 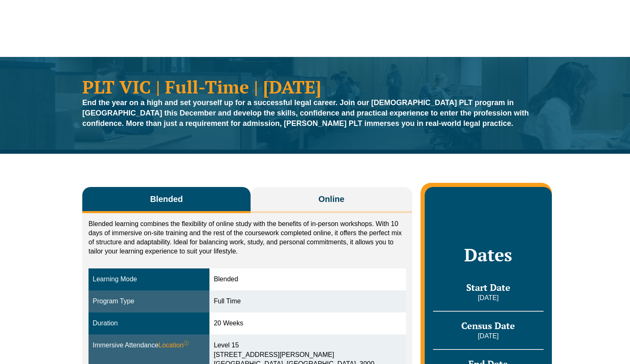 What do you see at coordinates (149, 345) in the screenshot?
I see `div: Immersive Attendance` at bounding box center [149, 345].